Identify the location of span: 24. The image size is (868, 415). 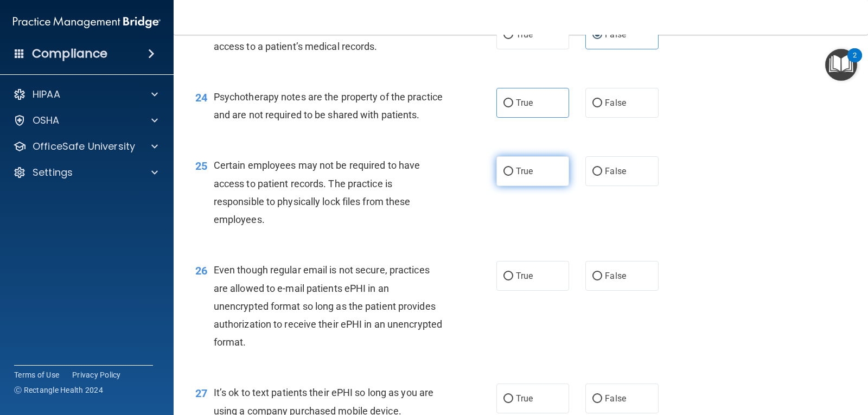
(201, 97).